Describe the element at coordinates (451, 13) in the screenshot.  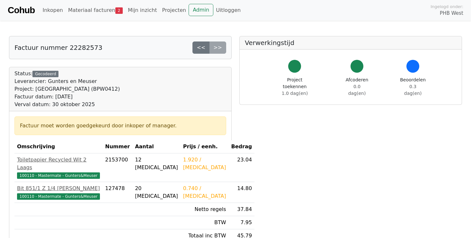
I see `span: PHB West` at that location.